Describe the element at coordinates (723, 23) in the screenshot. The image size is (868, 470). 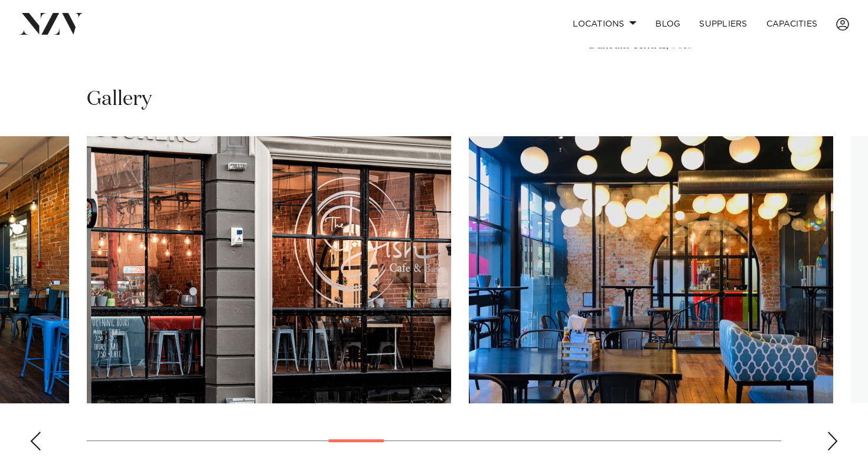
I see `a: SUPPLIERS` at that location.